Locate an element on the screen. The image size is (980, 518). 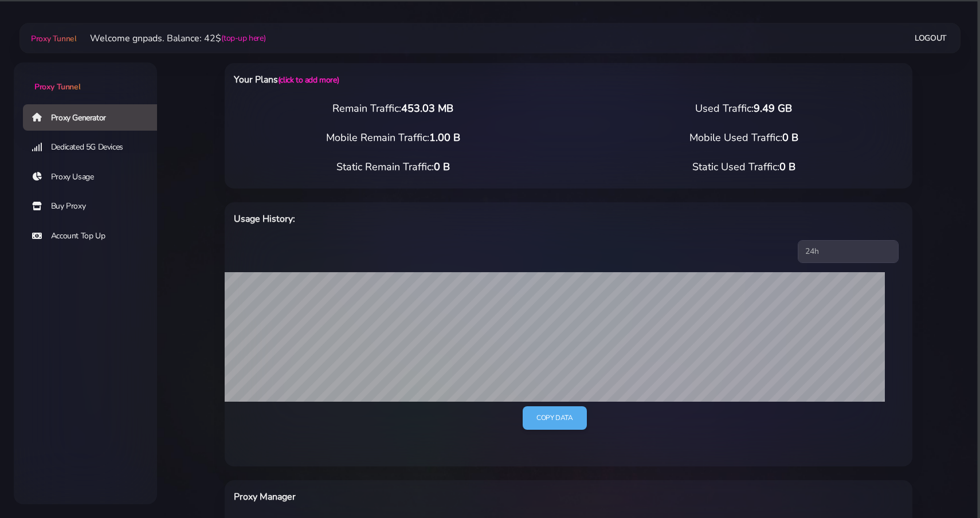
span: 9.49 GB is located at coordinates (773, 108).